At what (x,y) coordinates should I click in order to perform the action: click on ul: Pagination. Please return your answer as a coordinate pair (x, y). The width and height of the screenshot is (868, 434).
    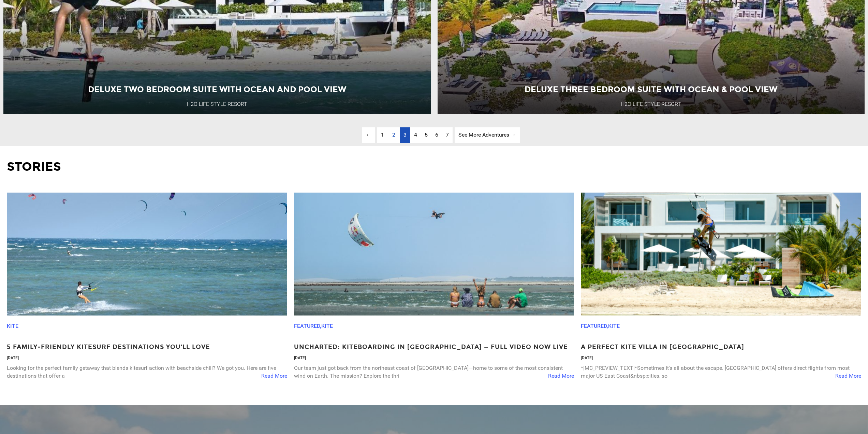
    Looking at the image, I should click on (434, 134).